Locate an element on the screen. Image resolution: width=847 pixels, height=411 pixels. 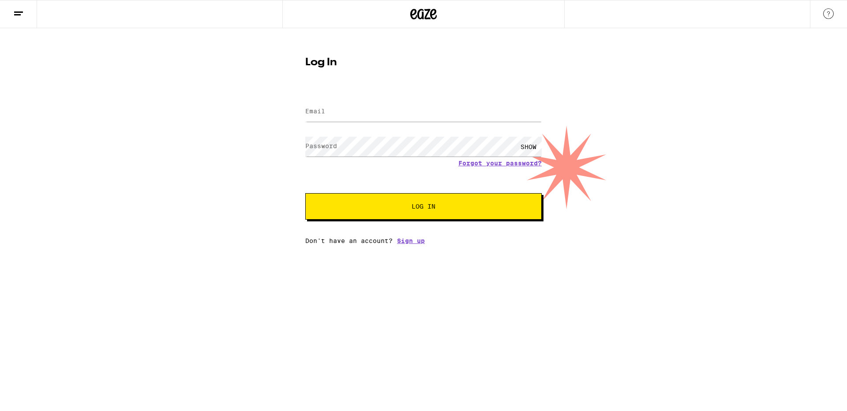
div: SHOW is located at coordinates (528, 146).